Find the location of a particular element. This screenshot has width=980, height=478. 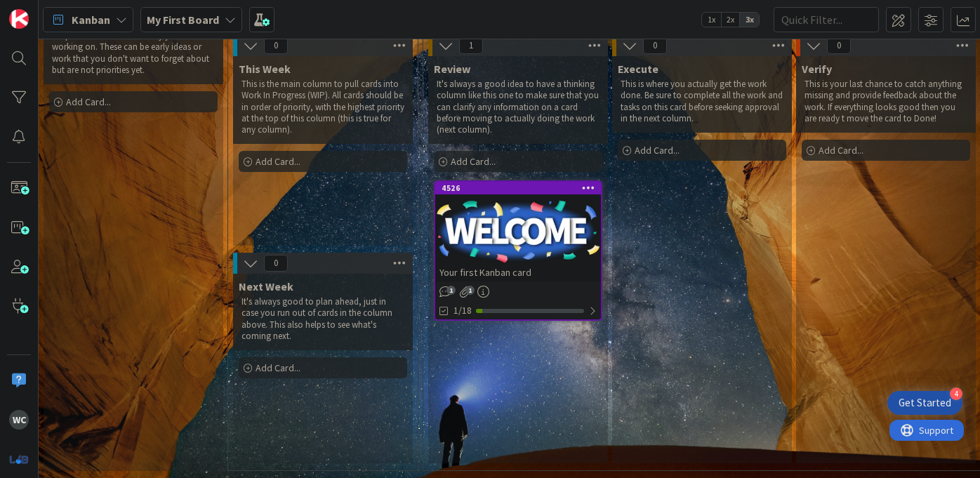

span: 3x is located at coordinates (749, 20).